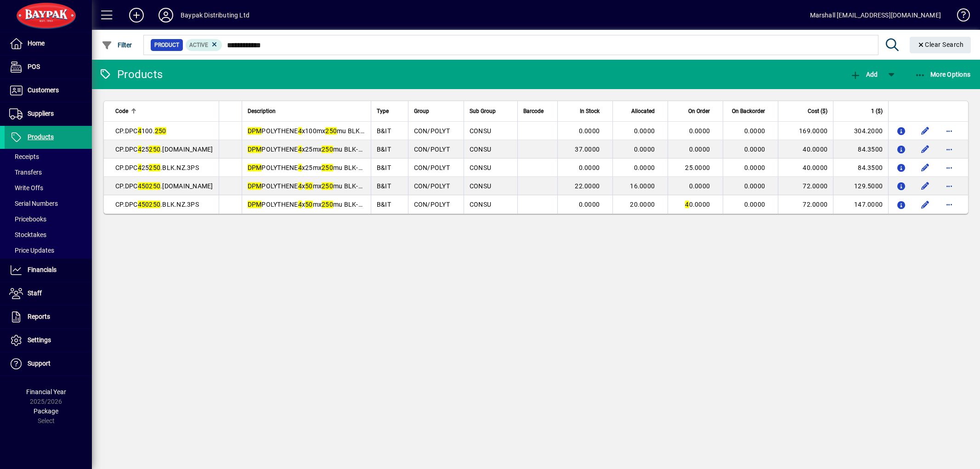 The width and height of the screenshot is (980, 469). What do you see at coordinates (32, 251) in the screenshot?
I see `span: Price Updates` at bounding box center [32, 251].